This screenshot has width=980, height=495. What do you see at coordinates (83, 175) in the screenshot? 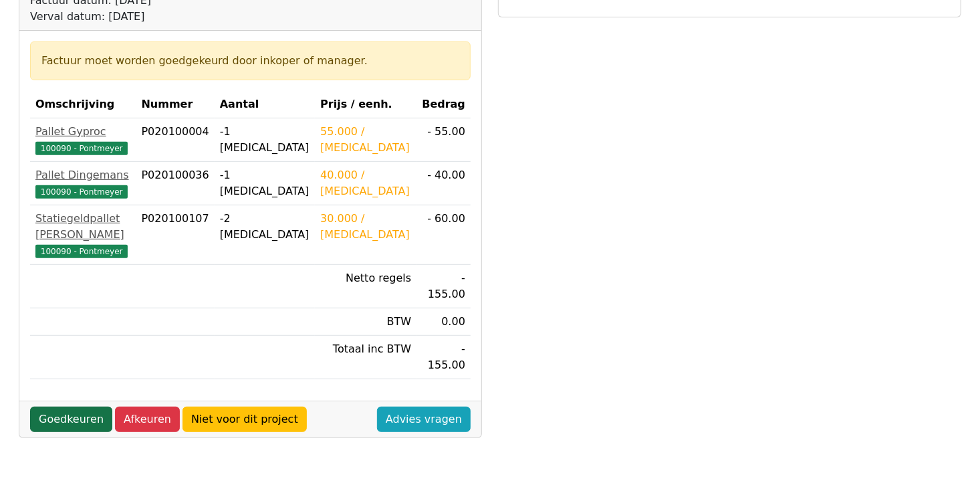
I see `div: Pallet Dingemans` at bounding box center [83, 175].